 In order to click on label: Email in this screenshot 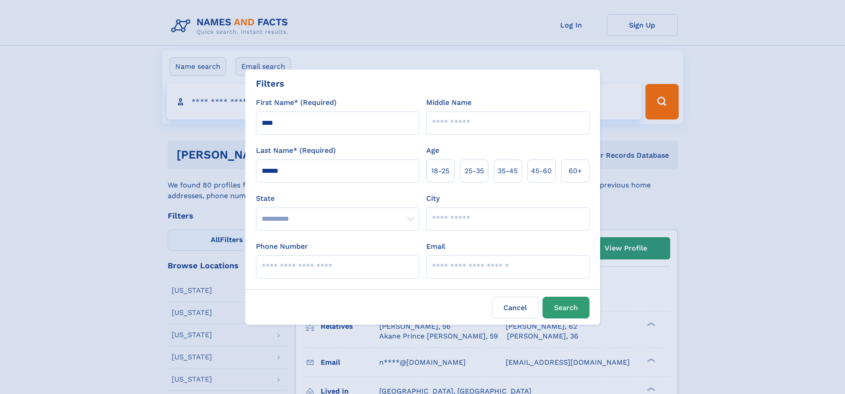, I will do `click(436, 246)`.